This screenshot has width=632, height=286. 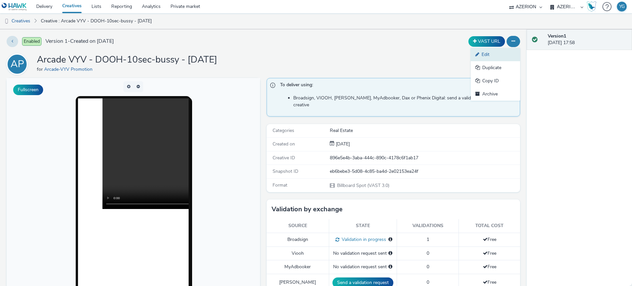 What do you see at coordinates (298, 253) in the screenshot?
I see `td: Viooh` at bounding box center [298, 253].